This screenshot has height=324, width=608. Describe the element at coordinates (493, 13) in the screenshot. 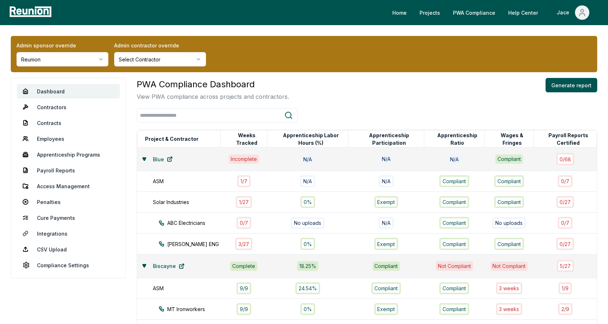

I see `nav: Main` at that location.